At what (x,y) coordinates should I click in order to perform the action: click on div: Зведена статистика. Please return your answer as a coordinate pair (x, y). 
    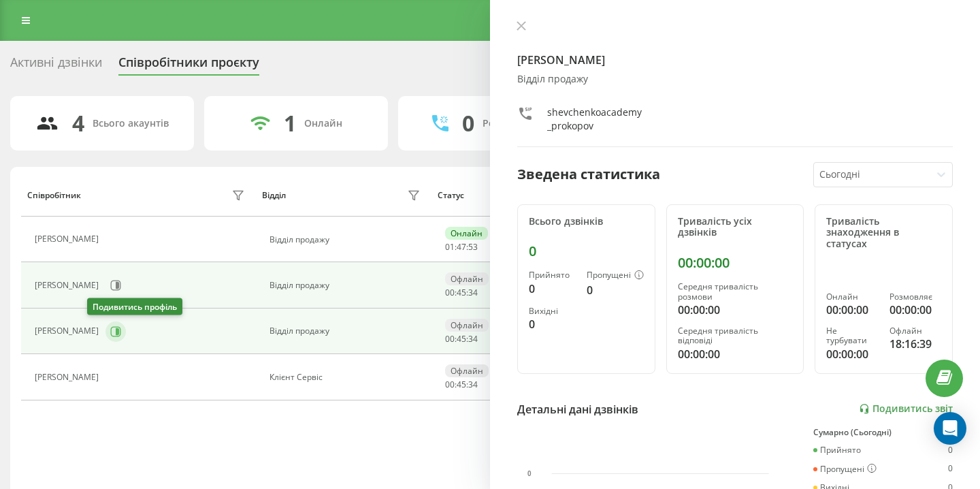
    Looking at the image, I should click on (588, 174).